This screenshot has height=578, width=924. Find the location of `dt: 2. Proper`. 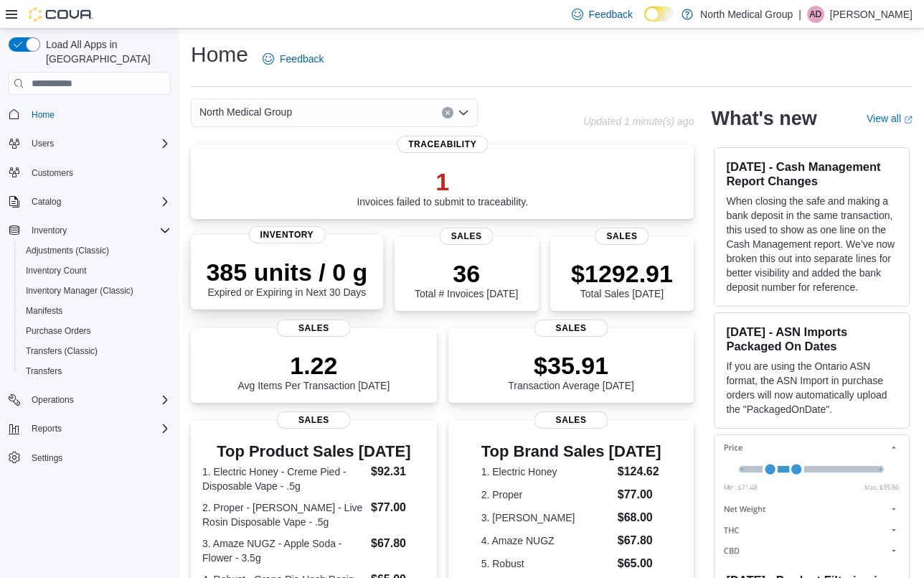

dt: 2. Proper is located at coordinates (546, 494).